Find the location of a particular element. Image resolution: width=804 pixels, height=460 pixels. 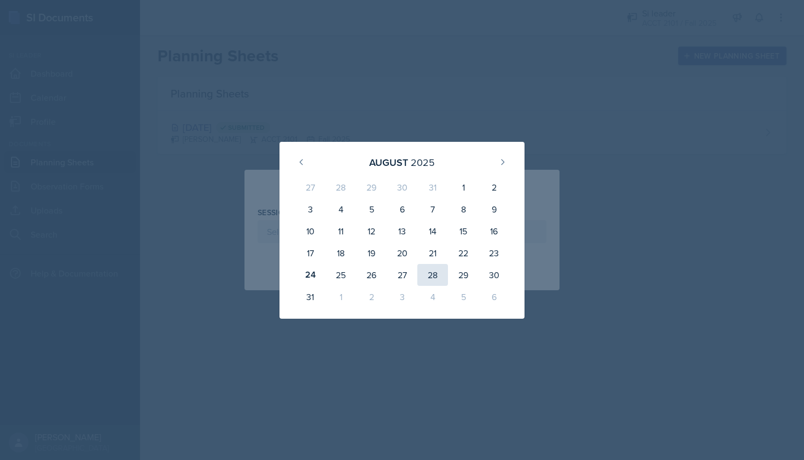

div: 24 is located at coordinates (310, 275).